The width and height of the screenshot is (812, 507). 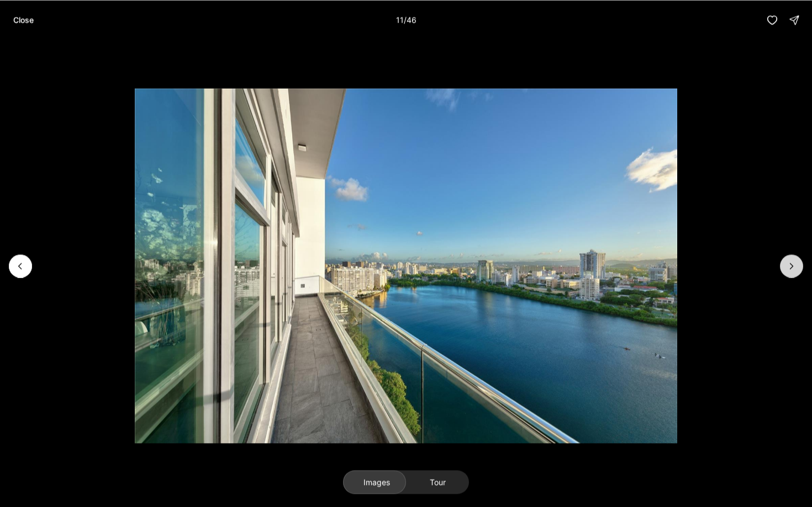 I want to click on button: Next slide, so click(x=791, y=266).